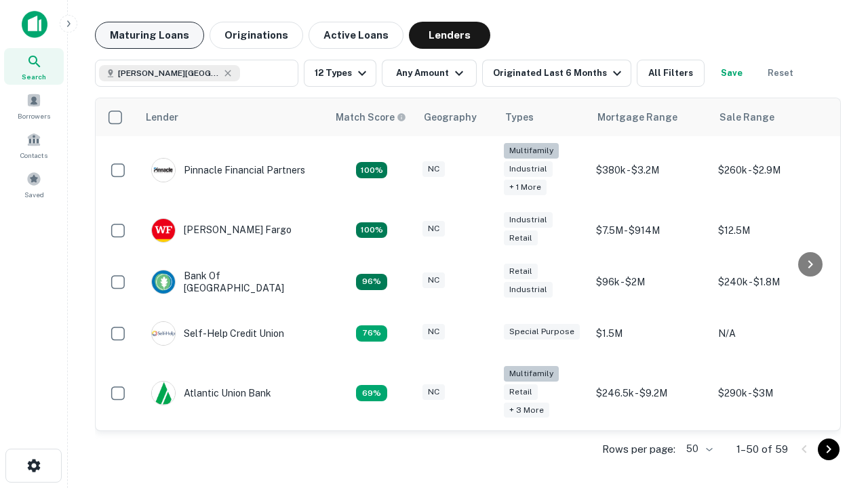 This screenshot has width=868, height=488. I want to click on span: Saved, so click(34, 194).